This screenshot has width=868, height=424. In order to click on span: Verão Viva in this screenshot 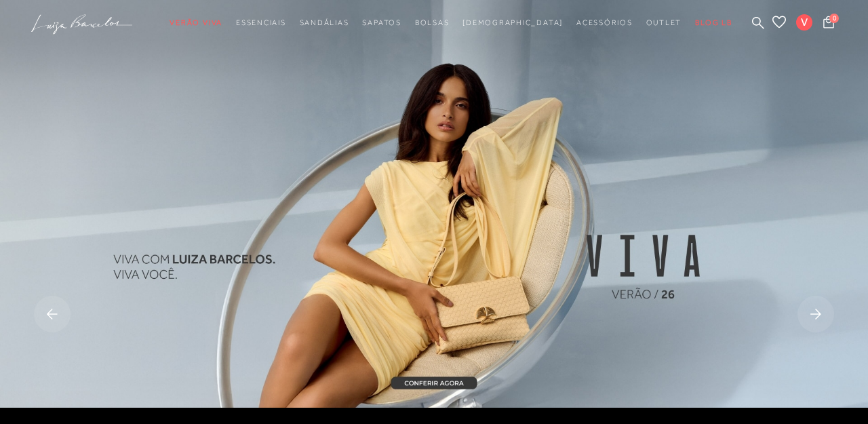, I will do `click(196, 22)`.